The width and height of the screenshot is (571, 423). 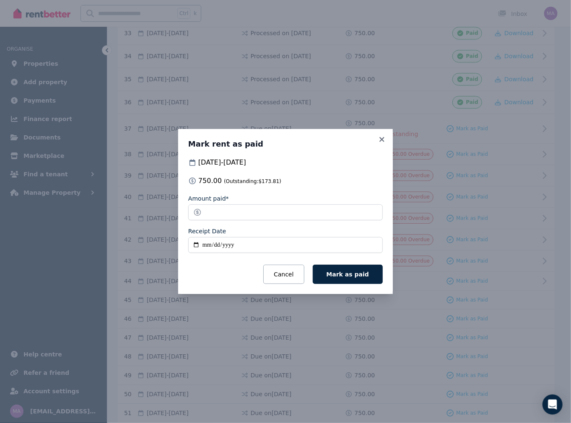 I want to click on button: Mark as paid, so click(x=347, y=275).